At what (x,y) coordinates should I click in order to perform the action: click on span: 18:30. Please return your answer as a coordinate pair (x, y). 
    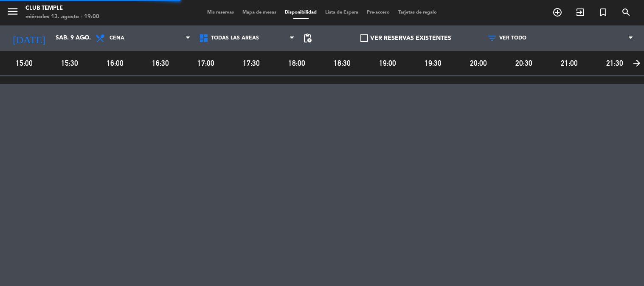
    Looking at the image, I should click on (342, 63).